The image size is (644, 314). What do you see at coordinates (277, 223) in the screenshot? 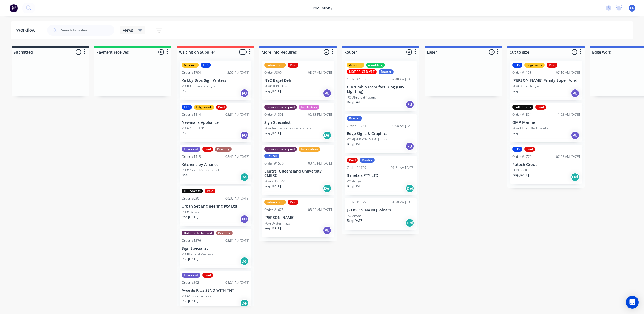
I see `p: PO #Oyster Trays` at bounding box center [277, 223].